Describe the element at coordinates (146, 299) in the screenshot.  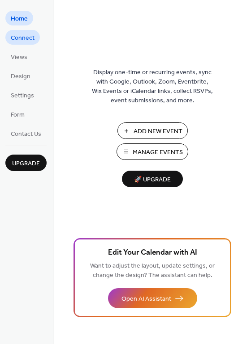
I see `span: Open AI Assistant` at that location.